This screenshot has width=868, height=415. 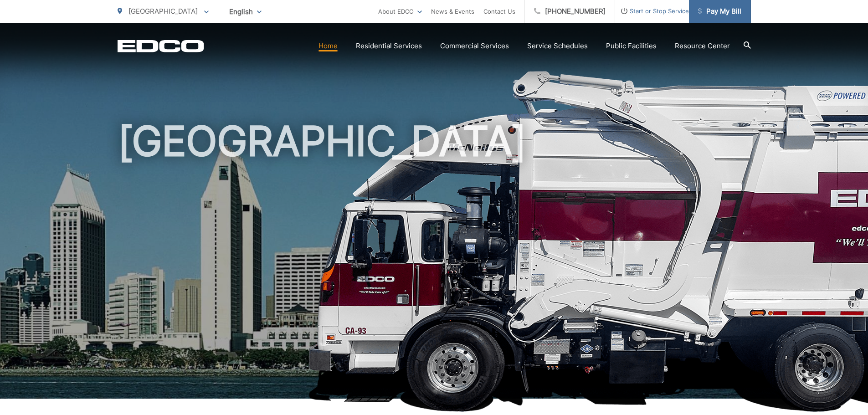 I want to click on span: English, so click(x=245, y=11).